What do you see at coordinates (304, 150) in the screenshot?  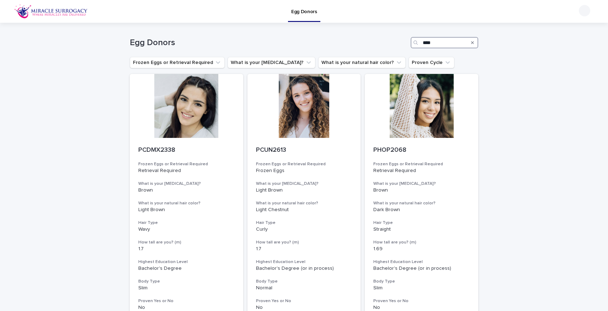 I see `p: PCUN2613` at bounding box center [304, 150].